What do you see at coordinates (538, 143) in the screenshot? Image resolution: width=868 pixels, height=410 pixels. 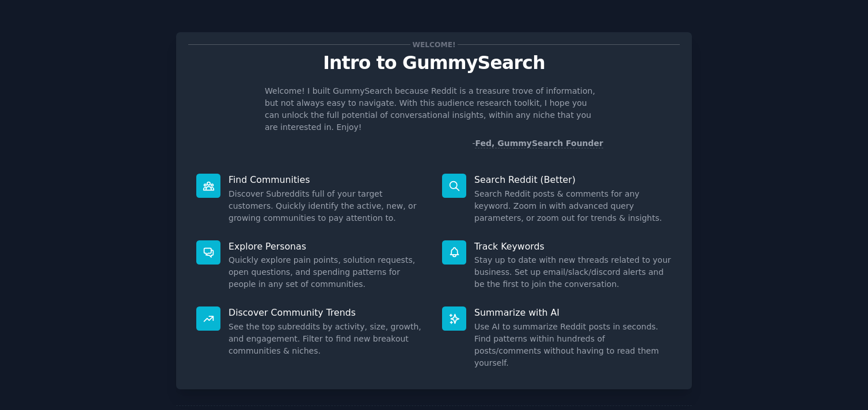 I see `a: Fed, GummySearch Founder` at bounding box center [538, 143].